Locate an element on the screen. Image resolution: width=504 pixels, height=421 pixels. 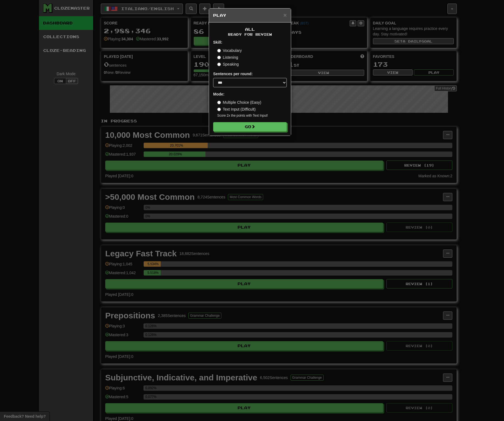
label: Listening is located at coordinates (227, 57).